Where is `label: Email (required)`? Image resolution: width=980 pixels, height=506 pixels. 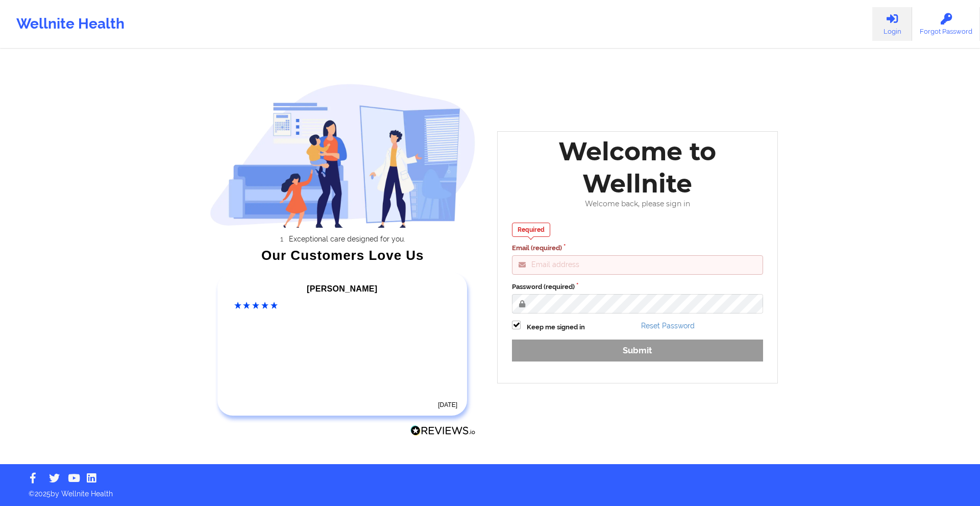 label: Email (required) is located at coordinates (638, 248).